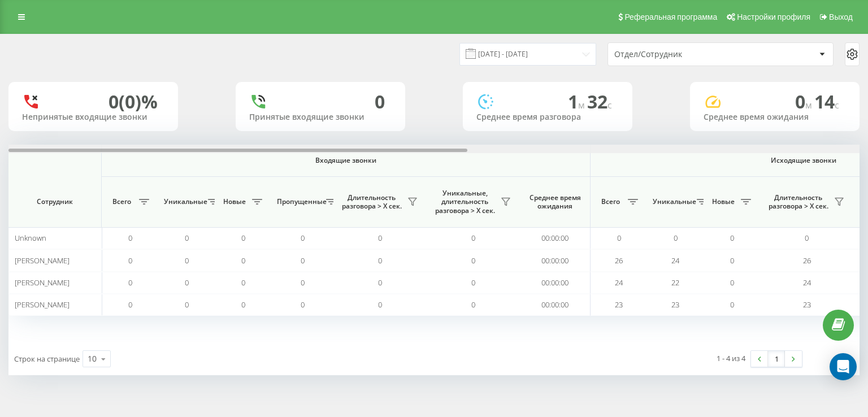  I want to click on span: Реферальная программа, so click(671, 17).